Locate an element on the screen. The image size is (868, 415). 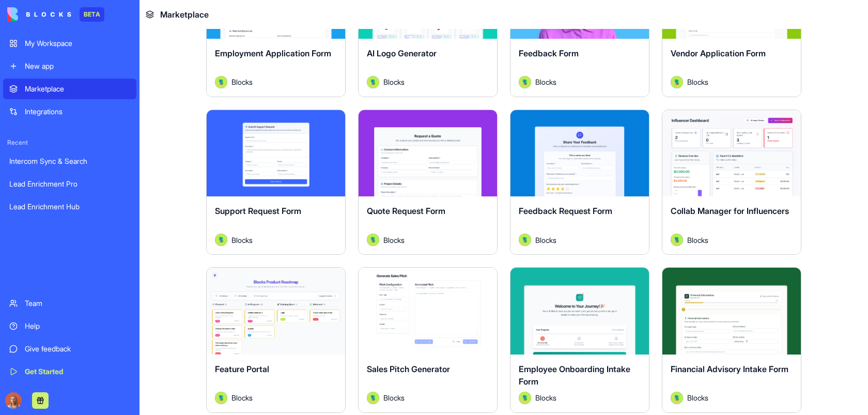
div: New app is located at coordinates (78, 66).